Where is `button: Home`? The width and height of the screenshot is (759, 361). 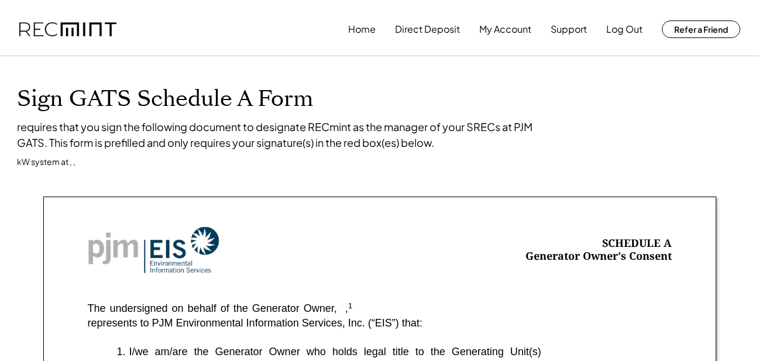
button: Home is located at coordinates (362, 29).